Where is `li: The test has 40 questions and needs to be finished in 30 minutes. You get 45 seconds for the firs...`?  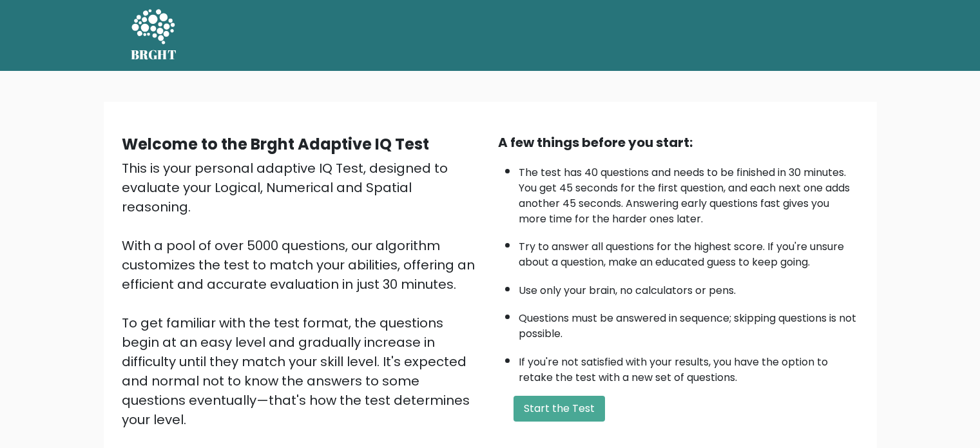 li: The test has 40 questions and needs to be finished in 30 minutes. You get 45 seconds for the firs... is located at coordinates (688, 192).